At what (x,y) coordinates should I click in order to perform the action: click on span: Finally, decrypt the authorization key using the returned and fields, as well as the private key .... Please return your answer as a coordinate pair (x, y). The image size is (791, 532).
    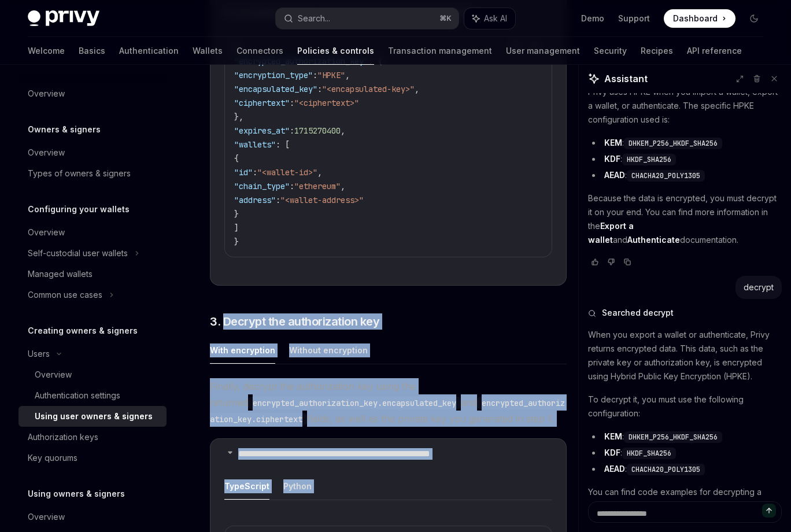
    Looking at the image, I should click on (388, 402).